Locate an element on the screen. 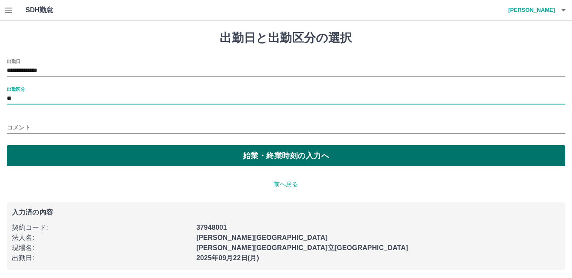  p: 法人名 : is located at coordinates (101, 238).